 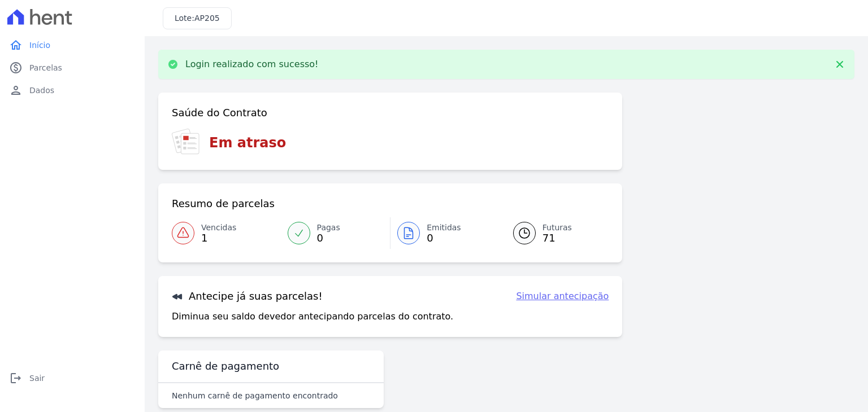 What do you see at coordinates (16, 378) in the screenshot?
I see `i: logout` at bounding box center [16, 378].